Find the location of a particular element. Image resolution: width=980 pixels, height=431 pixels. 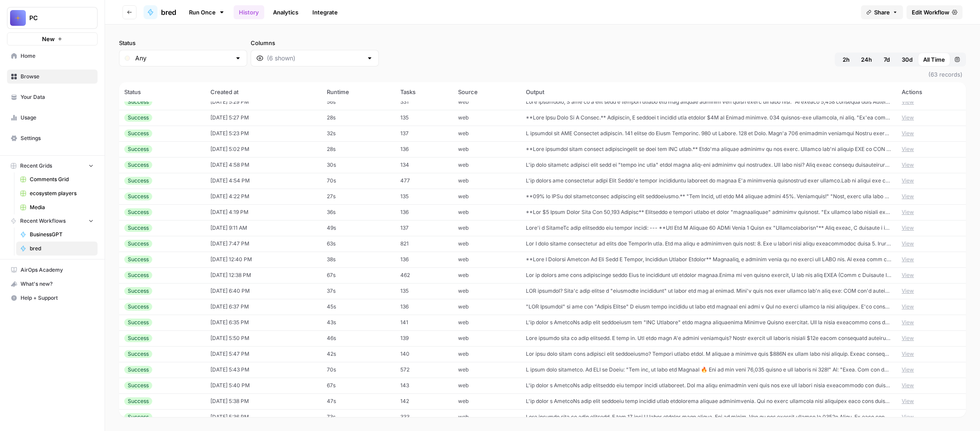

span: bred is located at coordinates (168, 13).